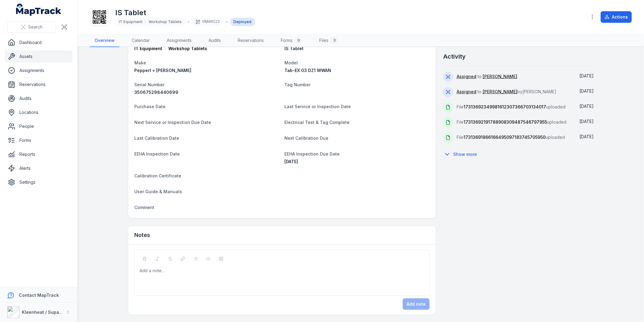  What do you see at coordinates (306, 137) in the screenshot?
I see `span: Next Calibration Due` at bounding box center [306, 137].